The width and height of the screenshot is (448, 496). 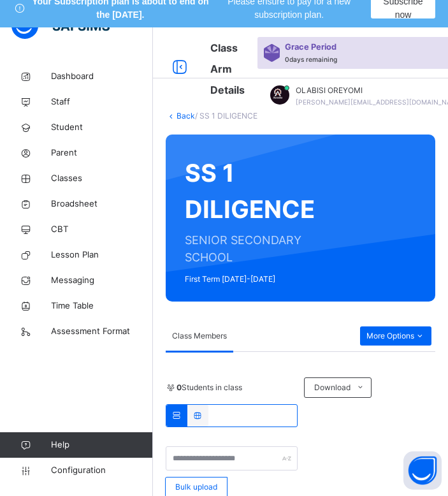 I want to click on span: Bulk upload, so click(x=196, y=487).